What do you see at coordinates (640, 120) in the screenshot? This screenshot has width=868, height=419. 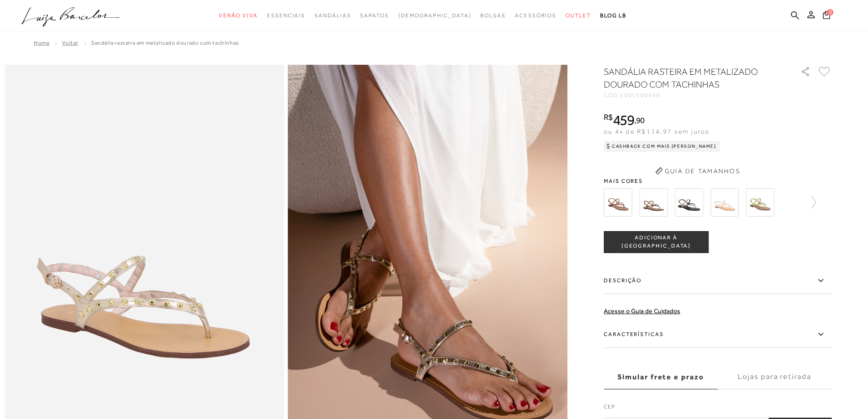 I see `span: 90` at bounding box center [640, 120].